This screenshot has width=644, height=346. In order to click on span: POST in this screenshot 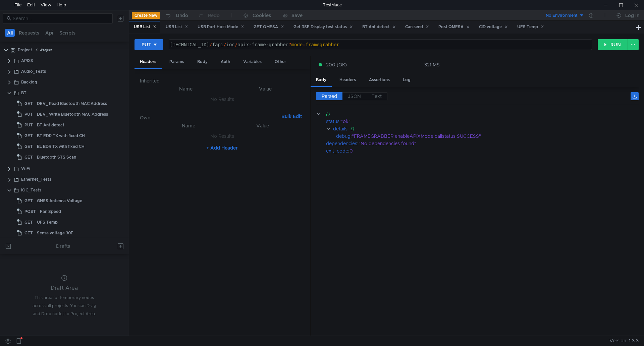, I will do `click(30, 212)`.